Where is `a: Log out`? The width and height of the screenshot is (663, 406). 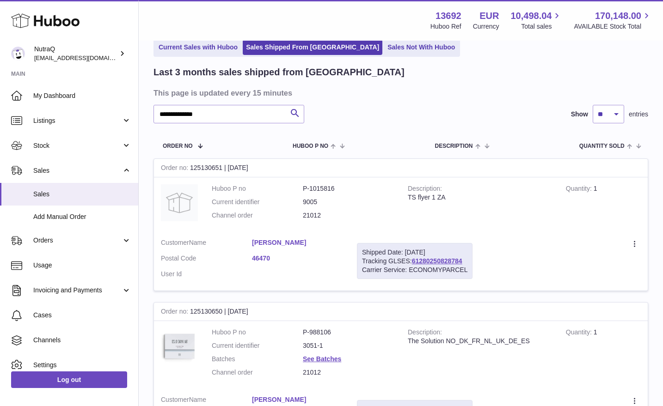 a: Log out is located at coordinates (69, 380).